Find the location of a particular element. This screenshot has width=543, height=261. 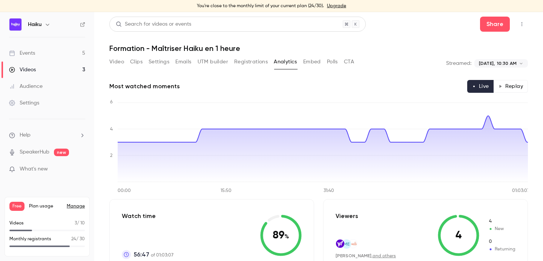

button: Polls is located at coordinates (332, 62).